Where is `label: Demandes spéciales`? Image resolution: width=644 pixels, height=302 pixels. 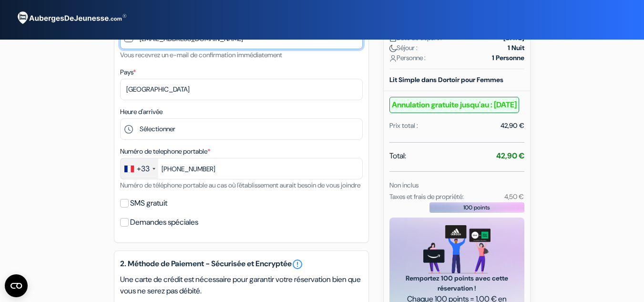 label: Demandes spéciales is located at coordinates (164, 223).